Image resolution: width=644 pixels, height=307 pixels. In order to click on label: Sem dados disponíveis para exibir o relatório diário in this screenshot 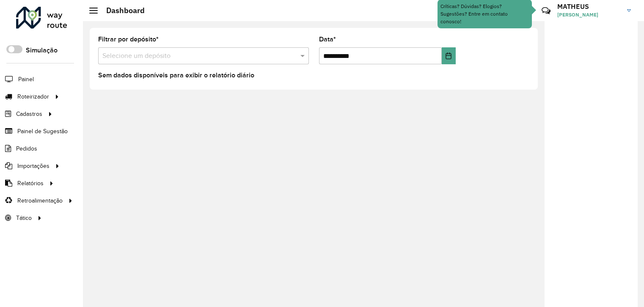, I will do `click(176, 75)`.